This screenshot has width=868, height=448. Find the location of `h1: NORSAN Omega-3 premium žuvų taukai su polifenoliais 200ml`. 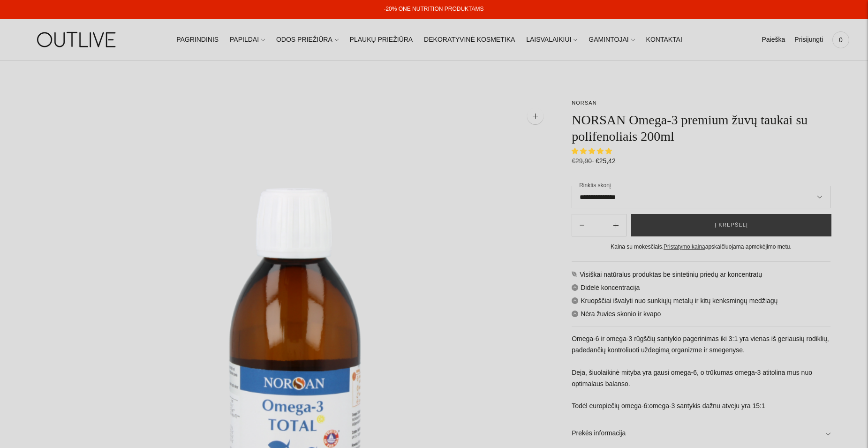

h1: NORSAN Omega-3 premium žuvų taukai su polifenoliais 200ml is located at coordinates (701, 128).